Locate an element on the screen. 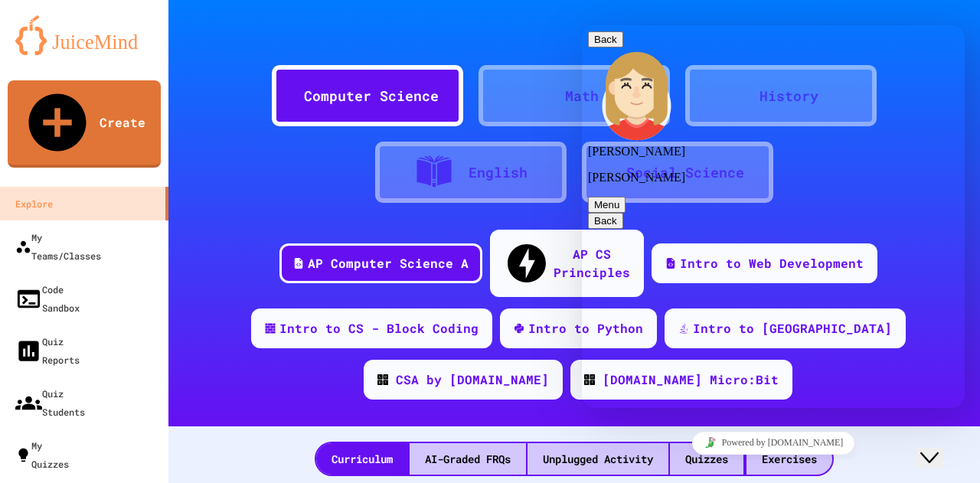 The width and height of the screenshot is (980, 483). div: Quiz Students is located at coordinates (50, 402).